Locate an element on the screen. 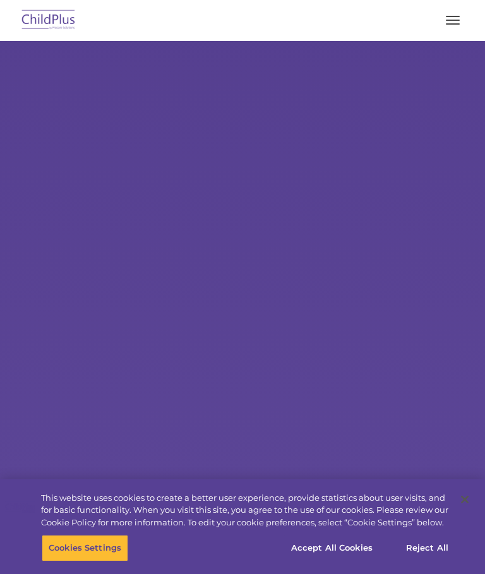 The width and height of the screenshot is (485, 574). button: Reject All is located at coordinates (427, 548).